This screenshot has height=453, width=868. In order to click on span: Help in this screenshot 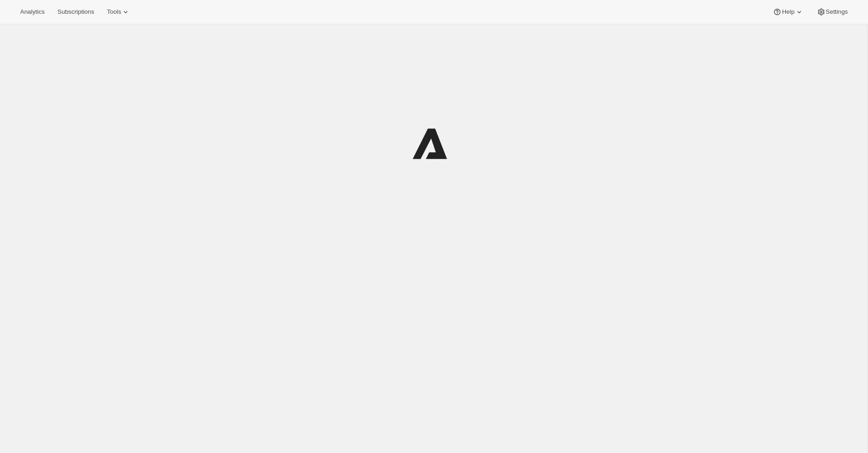, I will do `click(788, 12)`.